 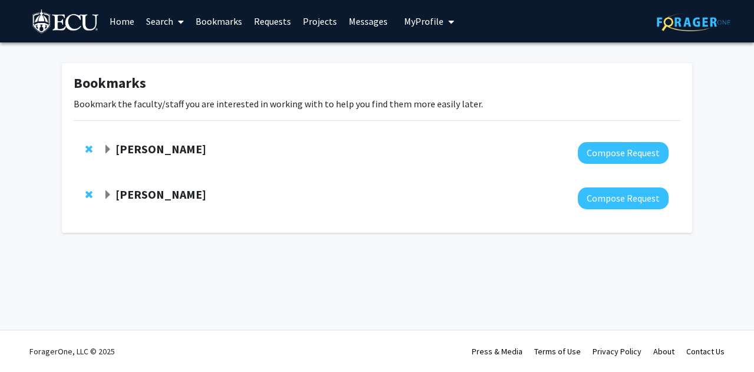 What do you see at coordinates (497, 351) in the screenshot?
I see `a: Press & Media` at bounding box center [497, 351].